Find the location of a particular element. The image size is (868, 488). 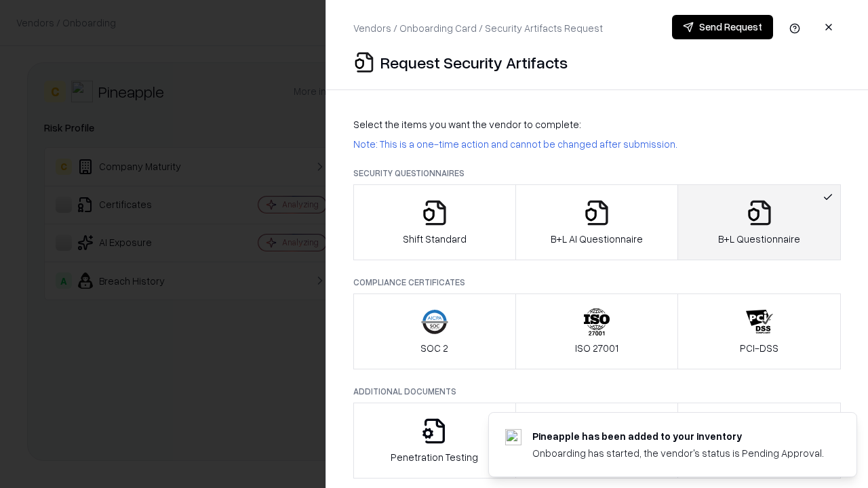

button: Privacy Policy is located at coordinates (597, 440).